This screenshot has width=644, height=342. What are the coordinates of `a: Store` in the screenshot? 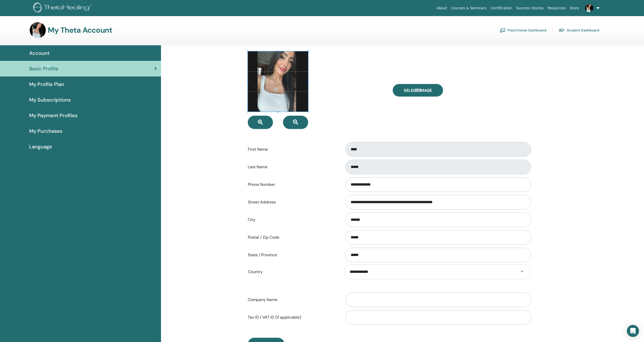 It's located at (575, 8).